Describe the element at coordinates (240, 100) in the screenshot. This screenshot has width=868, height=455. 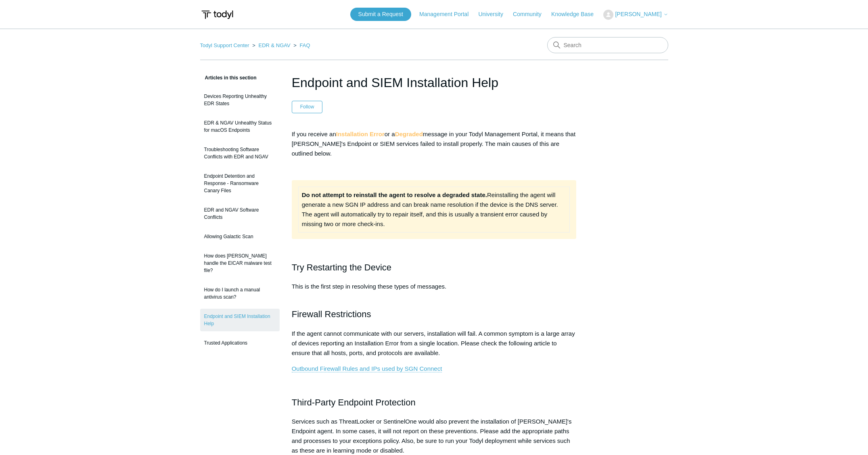
I see `a: Devices Reporting Unhealthy EDR States` at that location.